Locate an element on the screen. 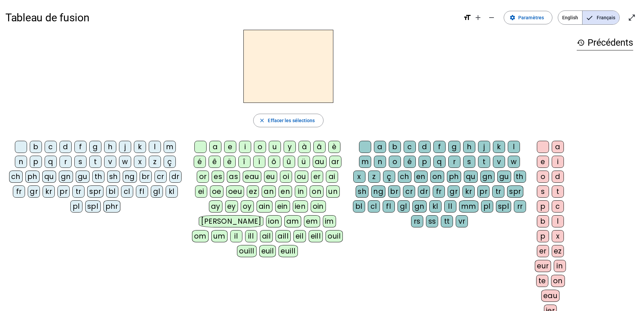 This screenshot has width=644, height=311. div: gn is located at coordinates (419, 206).